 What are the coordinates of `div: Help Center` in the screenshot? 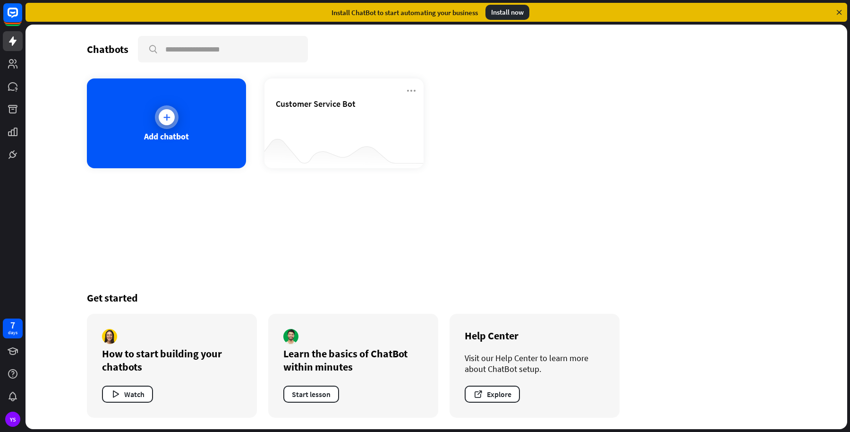 It's located at (535, 335).